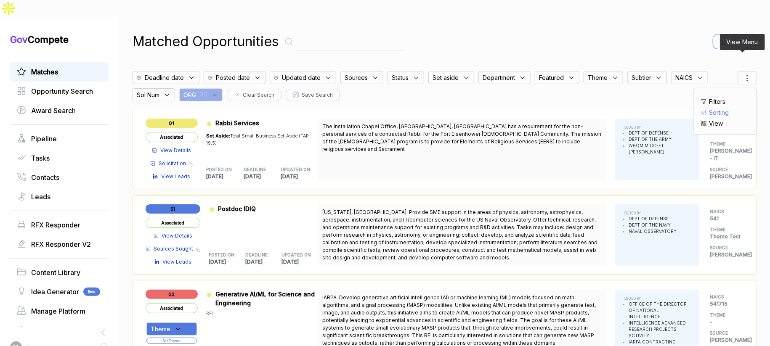 This screenshot has height=346, width=770. I want to click on span: Content Library, so click(56, 273).